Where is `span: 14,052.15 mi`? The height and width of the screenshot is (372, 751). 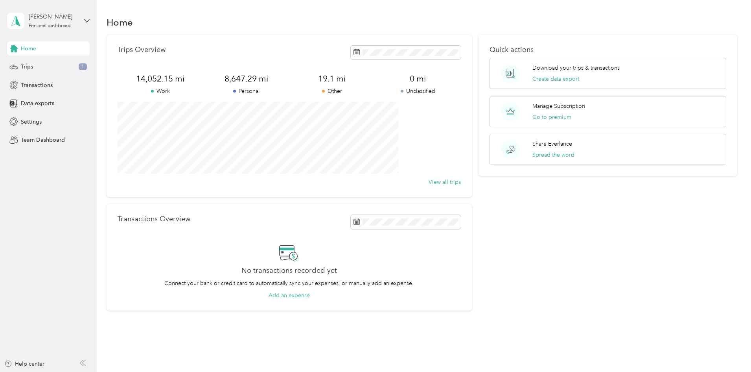
span: 14,052.15 mi is located at coordinates (160, 79).